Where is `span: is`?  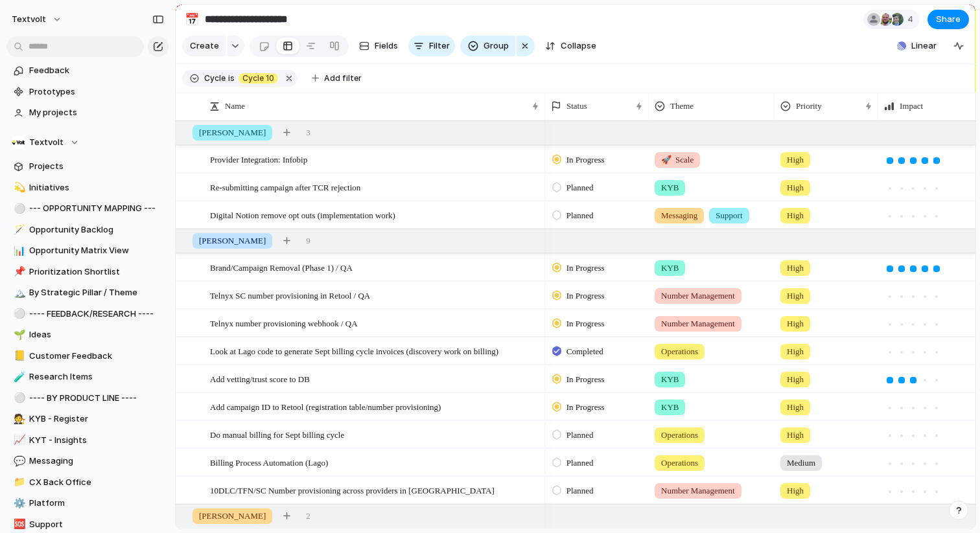 span: is is located at coordinates (231, 78).